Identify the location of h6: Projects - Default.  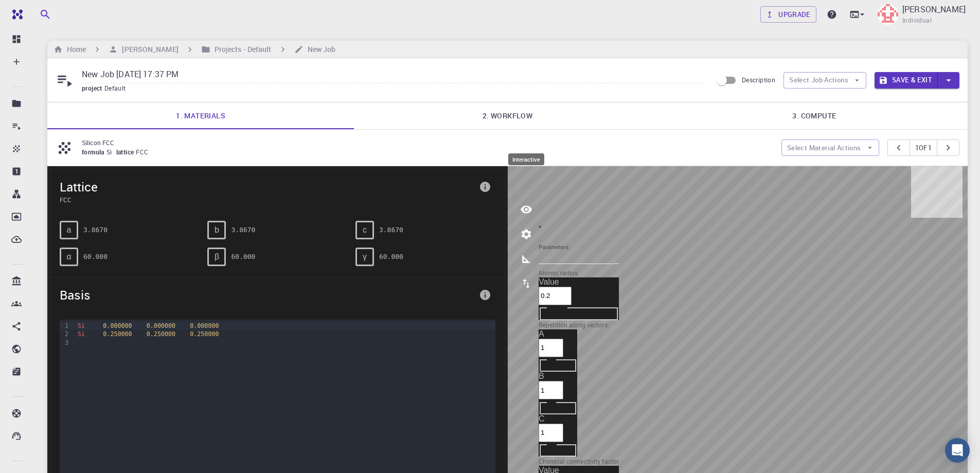
(241, 49).